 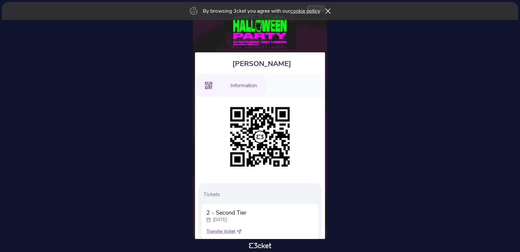 I want to click on img: 635a3395a9884192a036dc8b0db2d271.png, so click(x=260, y=137).